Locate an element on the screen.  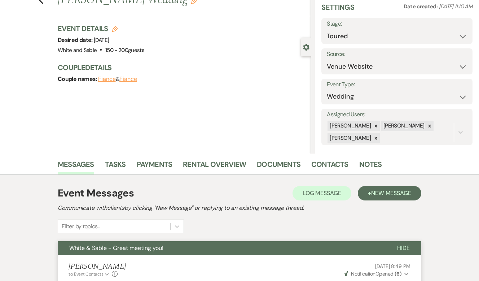
button: Close lead details is located at coordinates (306, 47).